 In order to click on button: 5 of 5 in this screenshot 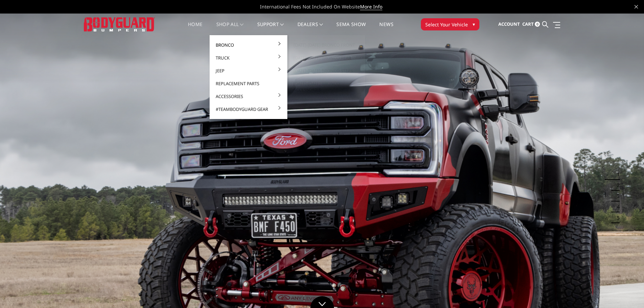, I will do `click(616, 218)`.